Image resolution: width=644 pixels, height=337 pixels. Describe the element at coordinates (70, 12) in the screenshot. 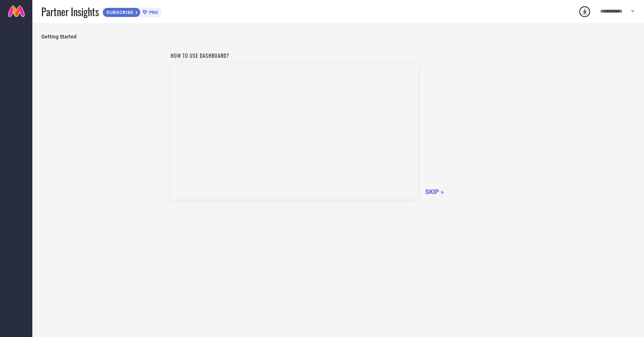

I see `span: Partner Insights` at that location.